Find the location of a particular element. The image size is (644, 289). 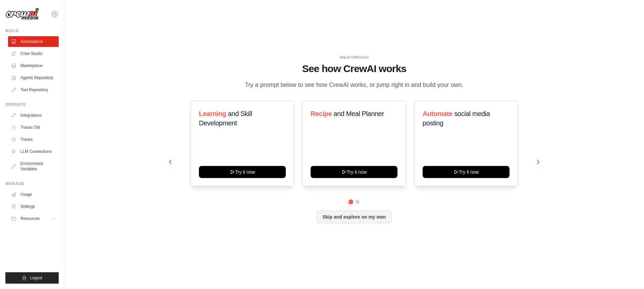

span: Automate is located at coordinates (437, 113).